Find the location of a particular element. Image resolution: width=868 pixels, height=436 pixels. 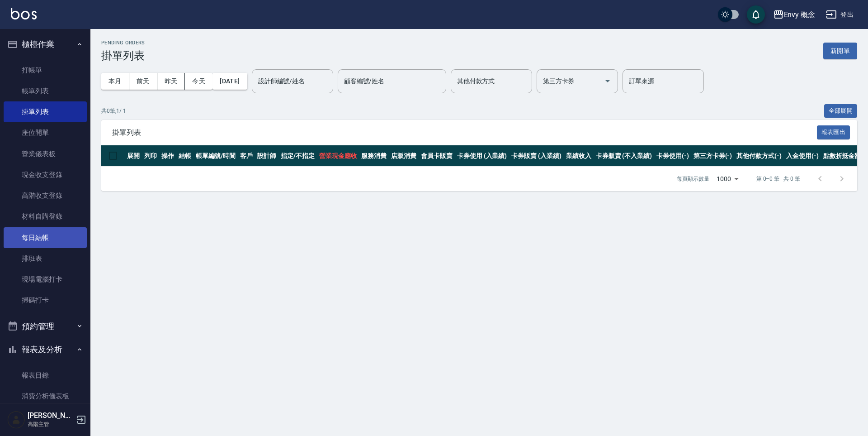

a: 現場電腦打卡 is located at coordinates (45, 279).